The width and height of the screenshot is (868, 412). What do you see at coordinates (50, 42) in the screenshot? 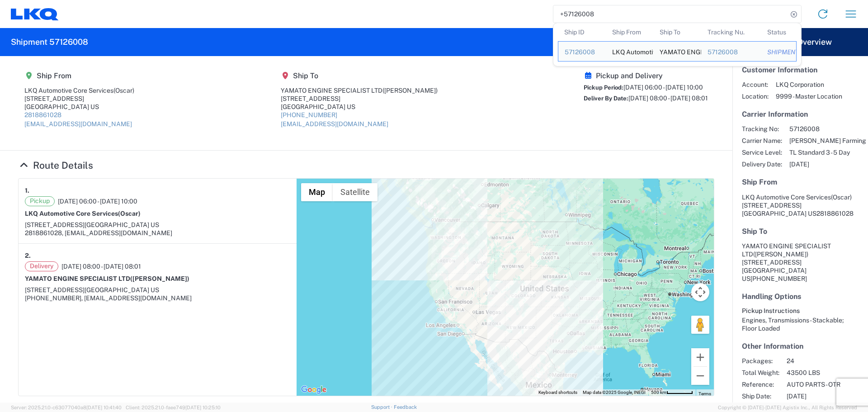
I see `h2: Shipment 57126008` at bounding box center [50, 42].